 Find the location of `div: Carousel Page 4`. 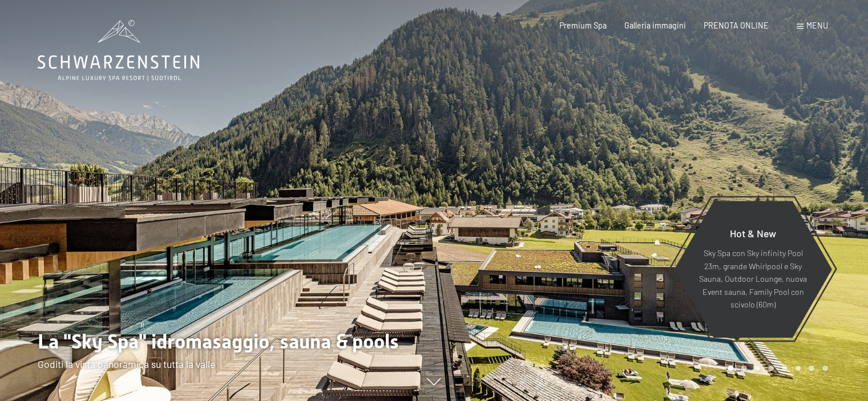

div: Carousel Page 4 is located at coordinates (771, 369).